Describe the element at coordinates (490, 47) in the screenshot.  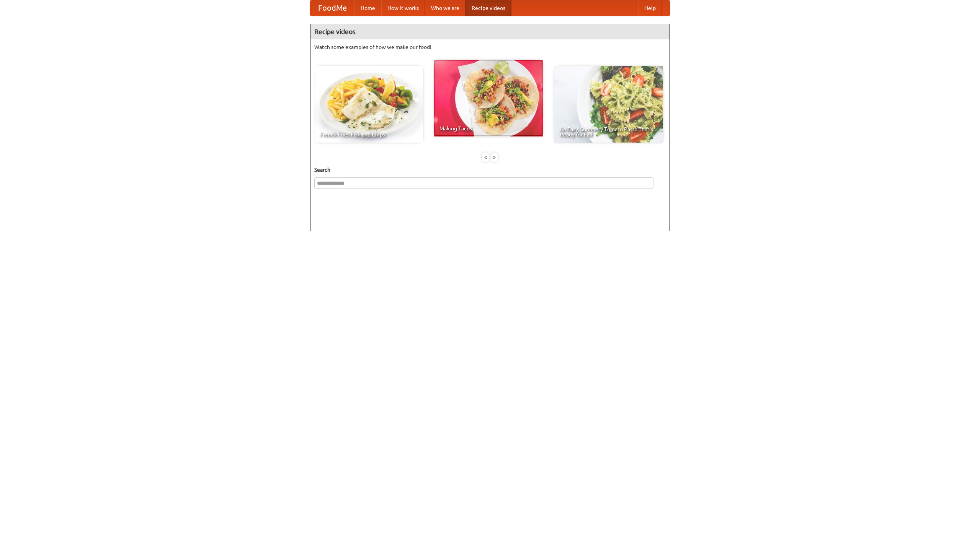
I see `p: Watch some examples of how we make our food!` at that location.